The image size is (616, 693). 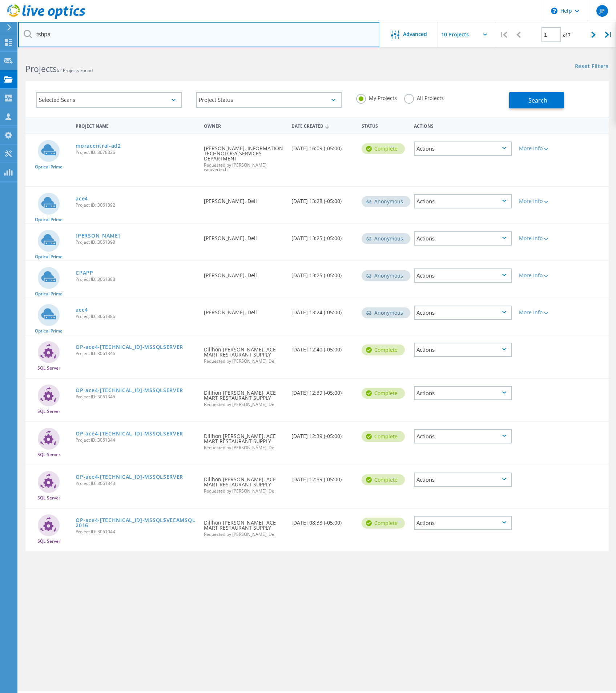 I want to click on span: Project ID: 3061388, so click(x=136, y=280).